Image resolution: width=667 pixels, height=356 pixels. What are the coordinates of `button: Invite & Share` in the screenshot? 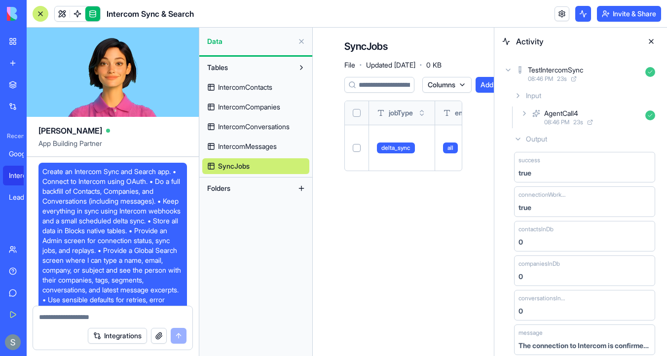 It's located at (629, 14).